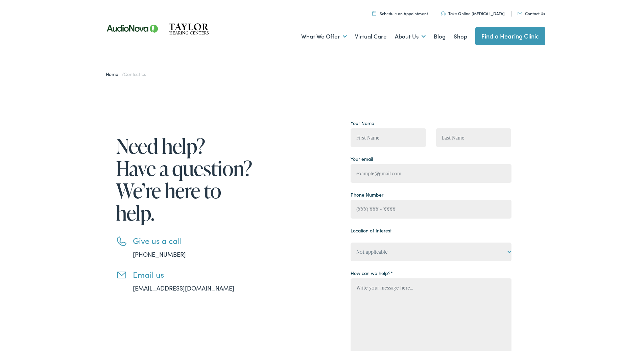 This screenshot has width=644, height=351. I want to click on a: Blog, so click(439, 36).